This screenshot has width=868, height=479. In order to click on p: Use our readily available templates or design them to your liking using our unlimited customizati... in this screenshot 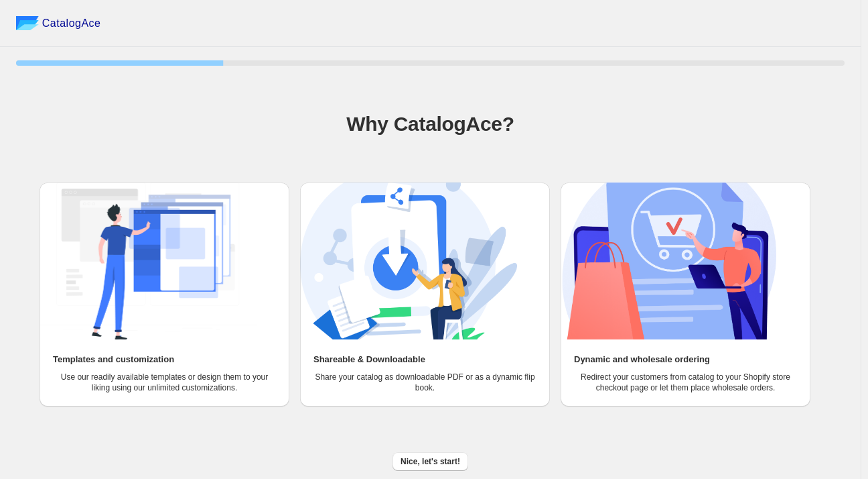, I will do `click(164, 382)`.